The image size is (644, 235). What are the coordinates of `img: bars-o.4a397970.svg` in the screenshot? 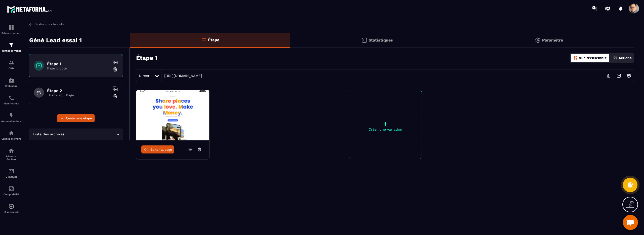 It's located at (204, 40).